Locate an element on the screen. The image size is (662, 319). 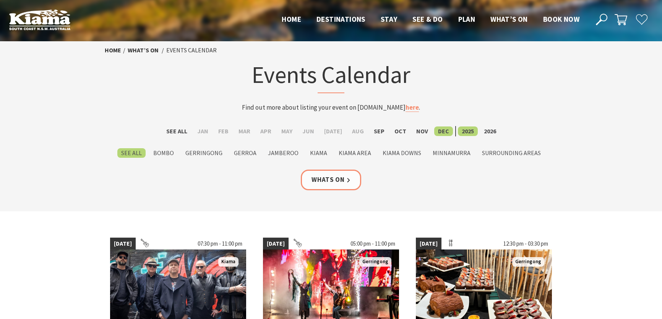
label: Kiama is located at coordinates (318, 153).